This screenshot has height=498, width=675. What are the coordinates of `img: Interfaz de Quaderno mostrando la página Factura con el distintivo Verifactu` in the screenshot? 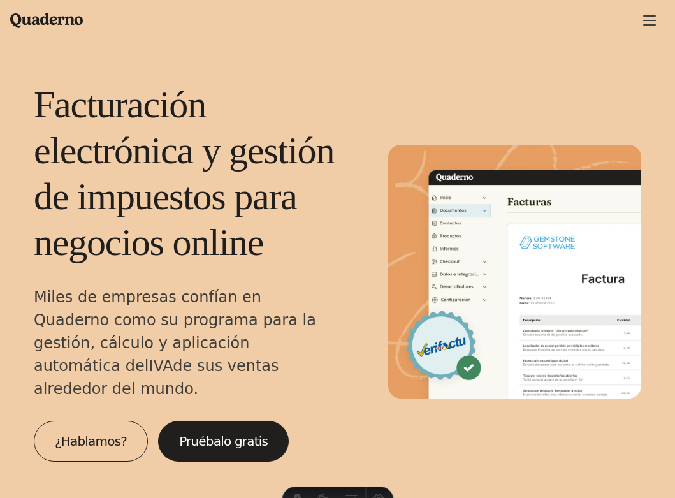 It's located at (515, 271).